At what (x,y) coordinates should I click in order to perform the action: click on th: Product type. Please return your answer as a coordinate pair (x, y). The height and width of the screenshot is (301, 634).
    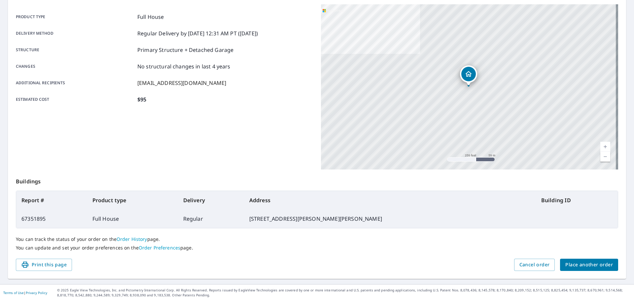
    Looking at the image, I should click on (132, 200).